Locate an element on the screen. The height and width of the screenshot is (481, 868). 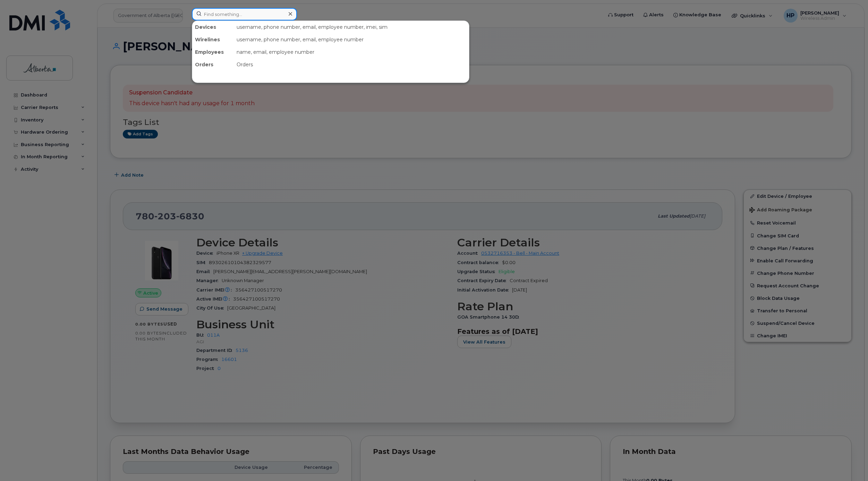
div: Devices is located at coordinates (213, 27).